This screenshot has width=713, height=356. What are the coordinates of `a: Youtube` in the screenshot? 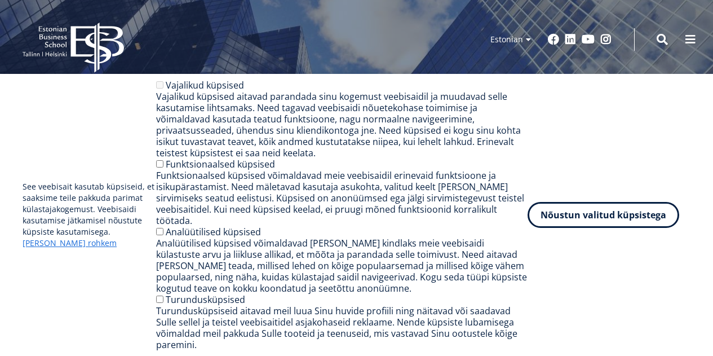 It's located at (588, 39).